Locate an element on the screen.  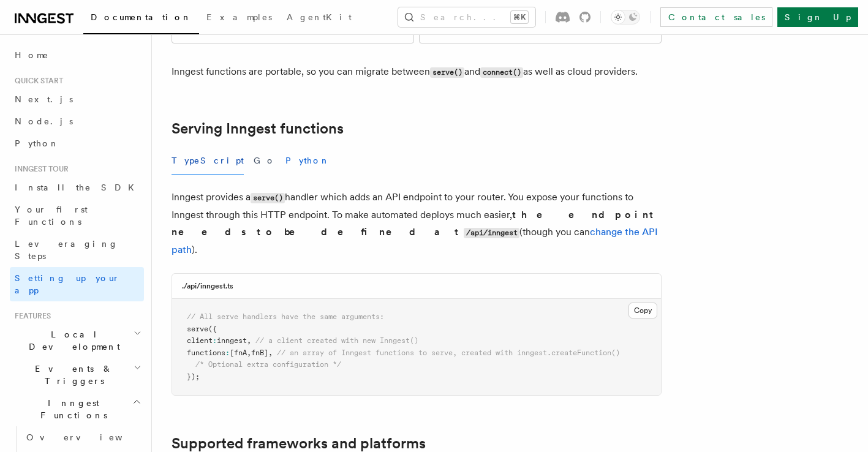
span: Next.js is located at coordinates (43, 99).